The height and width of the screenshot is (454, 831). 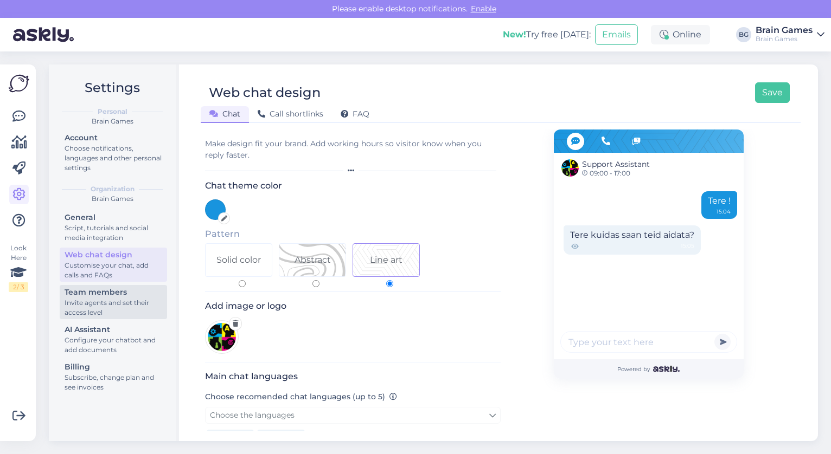 What do you see at coordinates (18, 287) in the screenshot?
I see `div: 2 / 3` at bounding box center [18, 287].